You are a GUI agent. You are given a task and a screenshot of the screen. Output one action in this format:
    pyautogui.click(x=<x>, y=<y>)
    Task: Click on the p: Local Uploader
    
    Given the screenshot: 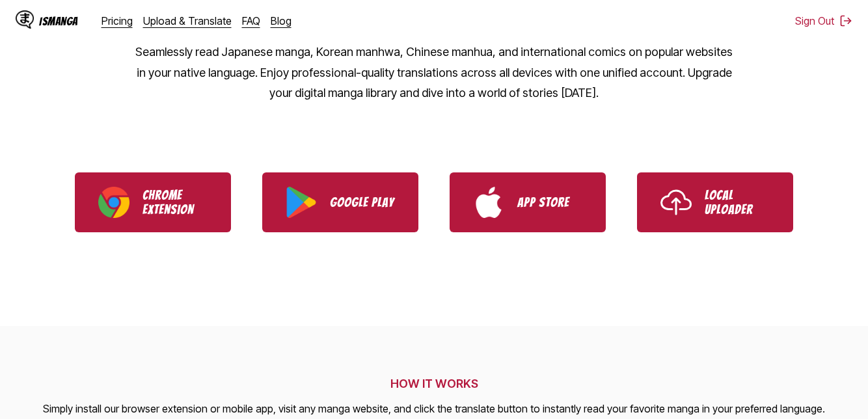 What is the action you would take?
    pyautogui.click(x=737, y=202)
    